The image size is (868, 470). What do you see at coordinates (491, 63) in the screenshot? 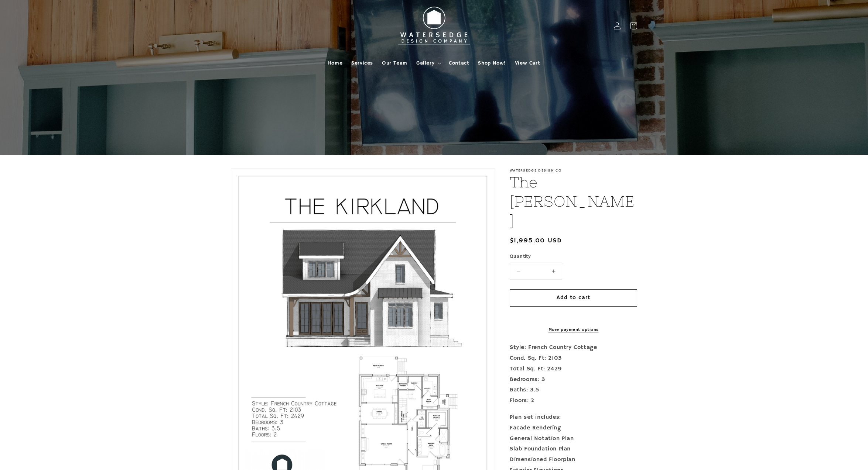
I see `span: Shop Now!` at bounding box center [491, 63].